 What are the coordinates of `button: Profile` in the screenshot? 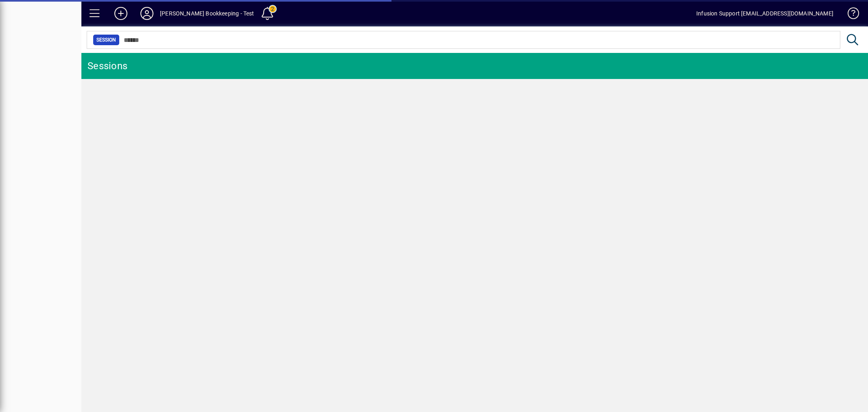 It's located at (146, 13).